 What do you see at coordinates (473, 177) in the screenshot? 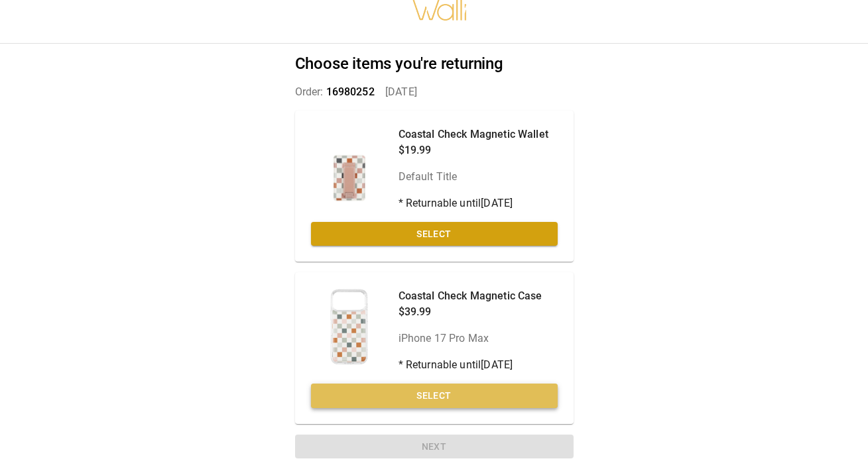
I see `p: Default Title` at bounding box center [473, 177].